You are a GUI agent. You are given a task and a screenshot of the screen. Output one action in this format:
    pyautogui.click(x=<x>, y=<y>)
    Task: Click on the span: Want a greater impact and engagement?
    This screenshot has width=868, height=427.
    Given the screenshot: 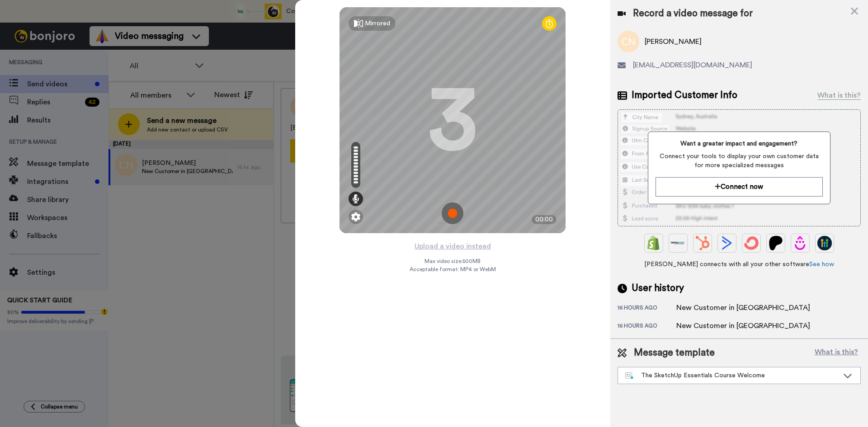 What is the action you would take?
    pyautogui.click(x=739, y=143)
    